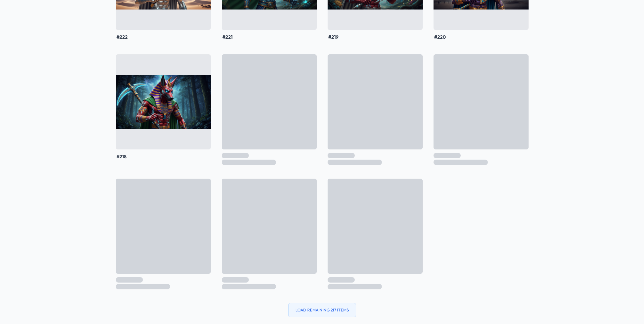 The width and height of the screenshot is (644, 324). I want to click on div: Click to show details, so click(163, 102).